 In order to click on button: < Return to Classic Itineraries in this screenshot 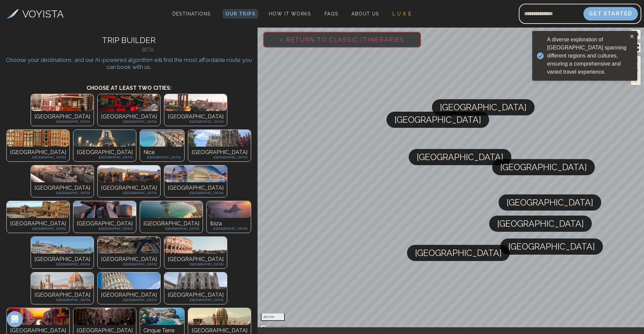, I will do `click(342, 40)`.